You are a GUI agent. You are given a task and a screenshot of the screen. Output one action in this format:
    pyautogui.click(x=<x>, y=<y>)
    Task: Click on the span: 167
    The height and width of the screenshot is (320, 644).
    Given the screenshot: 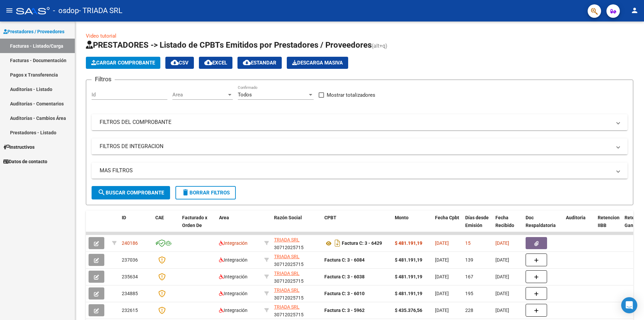 What is the action you would take?
    pyautogui.click(x=469, y=277)
    